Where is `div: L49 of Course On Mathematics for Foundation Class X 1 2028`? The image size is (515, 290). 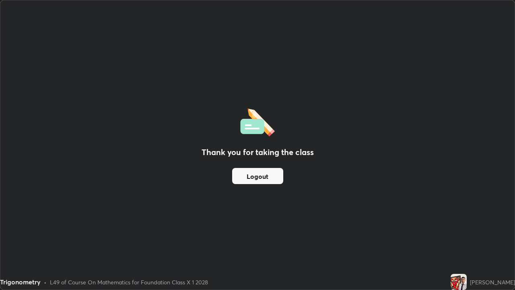 div: L49 of Course On Mathematics for Foundation Class X 1 2028 is located at coordinates (129, 282).